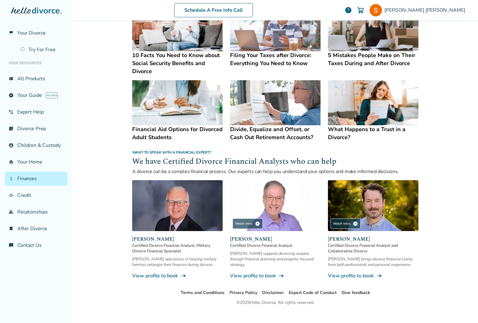  Describe the element at coordinates (36, 179) in the screenshot. I see `a: attach_moneyFinances` at that location.